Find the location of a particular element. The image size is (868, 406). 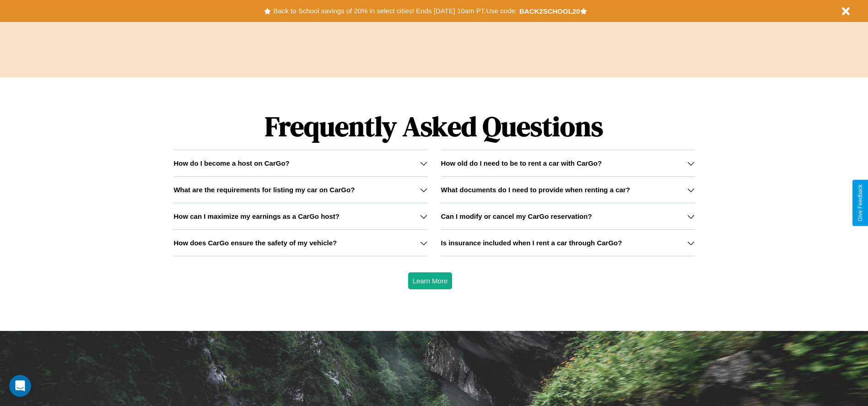

h3: Can I modify or cancel my CarGo reservation? is located at coordinates (517, 216).